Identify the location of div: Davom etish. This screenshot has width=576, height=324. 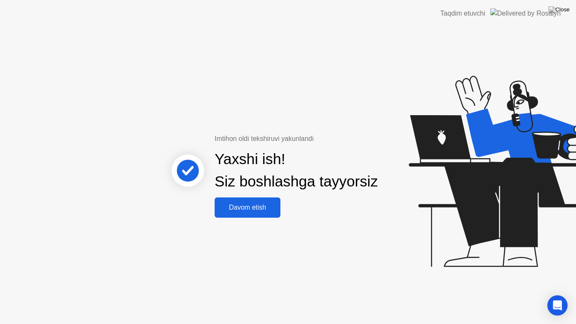
(247, 207).